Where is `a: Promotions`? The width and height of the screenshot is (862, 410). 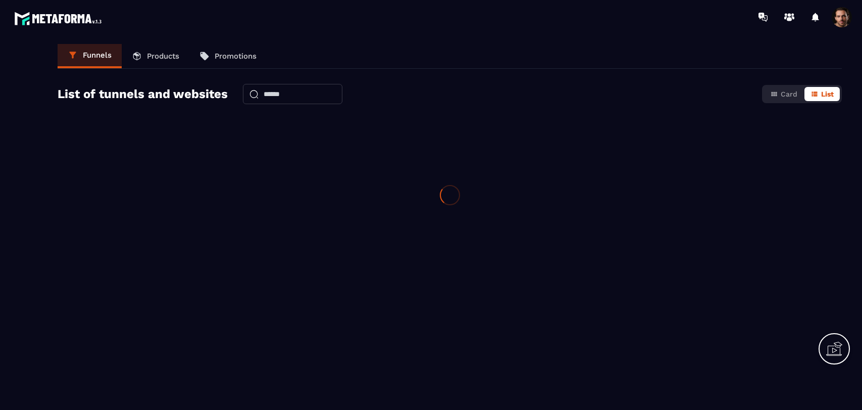 a: Promotions is located at coordinates (228, 56).